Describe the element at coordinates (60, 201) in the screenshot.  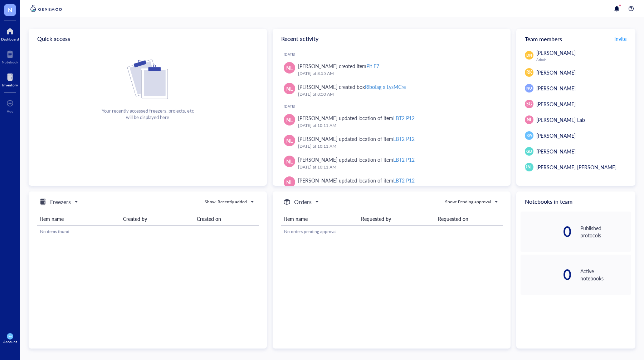
I see `h5: Freezers` at that location.